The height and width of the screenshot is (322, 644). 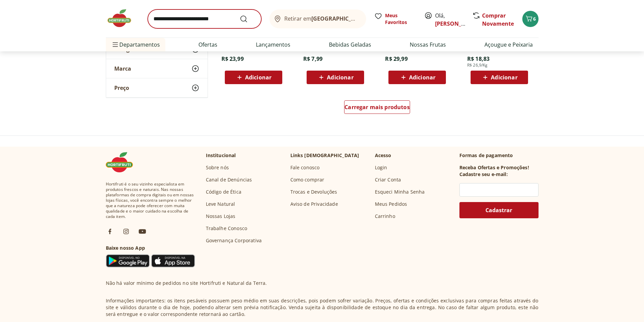 I want to click on img: Google Play Icon, so click(x=128, y=261).